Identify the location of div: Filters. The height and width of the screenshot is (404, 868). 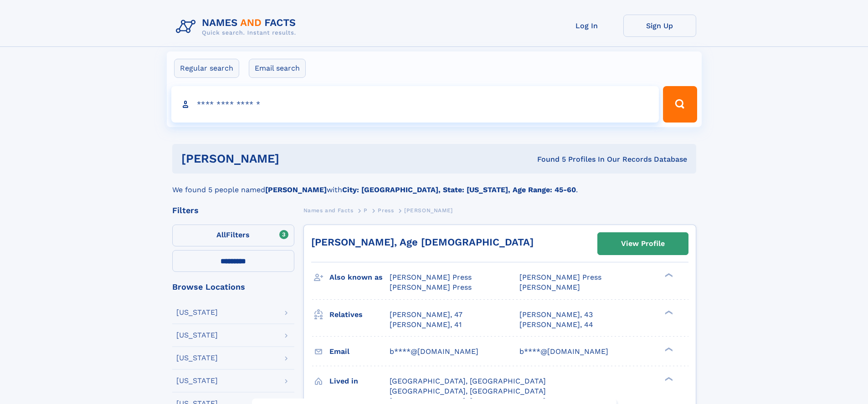
(233, 210).